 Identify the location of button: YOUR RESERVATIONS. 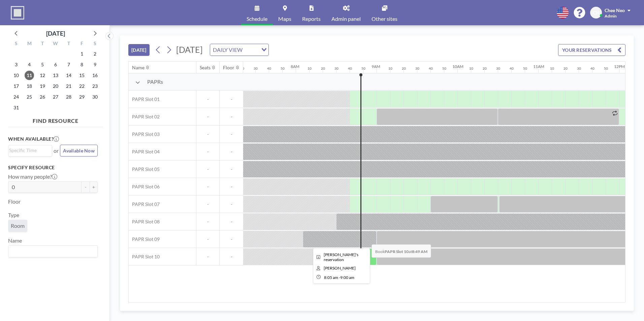
(592, 50).